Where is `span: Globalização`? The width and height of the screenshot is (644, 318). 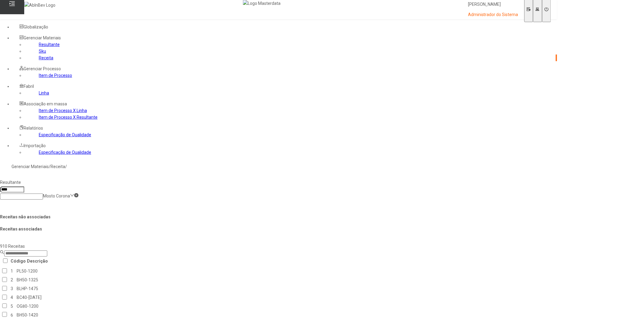
span: Globalização is located at coordinates (36, 27).